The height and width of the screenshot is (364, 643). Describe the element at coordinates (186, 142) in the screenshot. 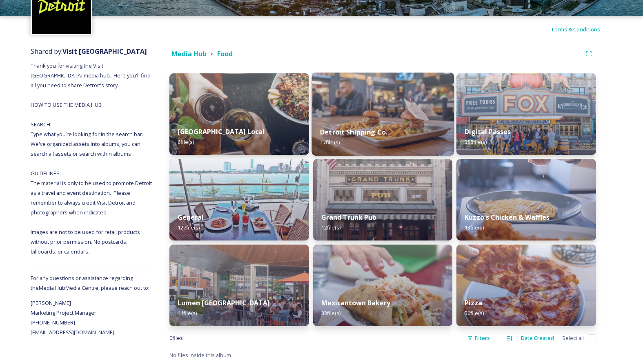

I see `span: 6 file(s)` at that location.